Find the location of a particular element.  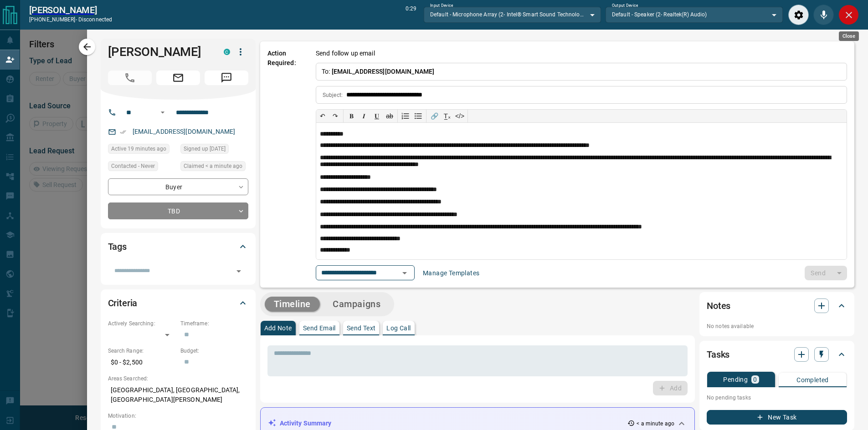

label: Input Device is located at coordinates (441, 5).